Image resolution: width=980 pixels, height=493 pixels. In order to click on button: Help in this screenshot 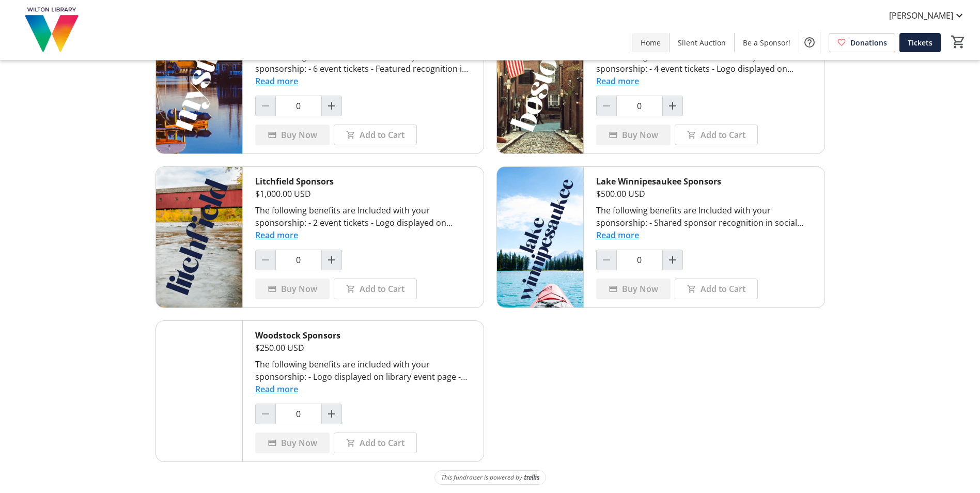, I will do `click(809, 43)`.